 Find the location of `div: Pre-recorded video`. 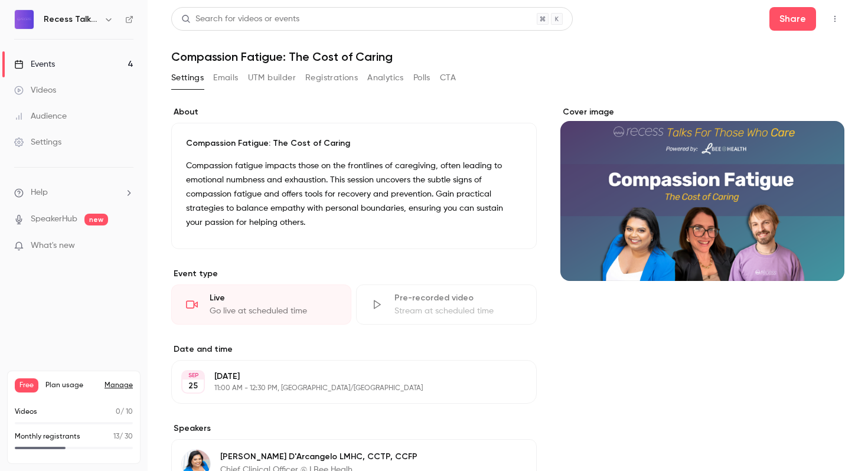

div: Pre-recorded video is located at coordinates (457, 298).